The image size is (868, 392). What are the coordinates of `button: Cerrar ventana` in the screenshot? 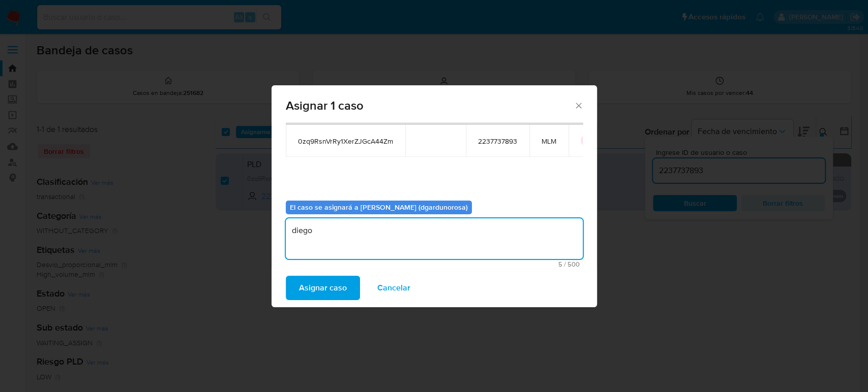 It's located at (578, 105).